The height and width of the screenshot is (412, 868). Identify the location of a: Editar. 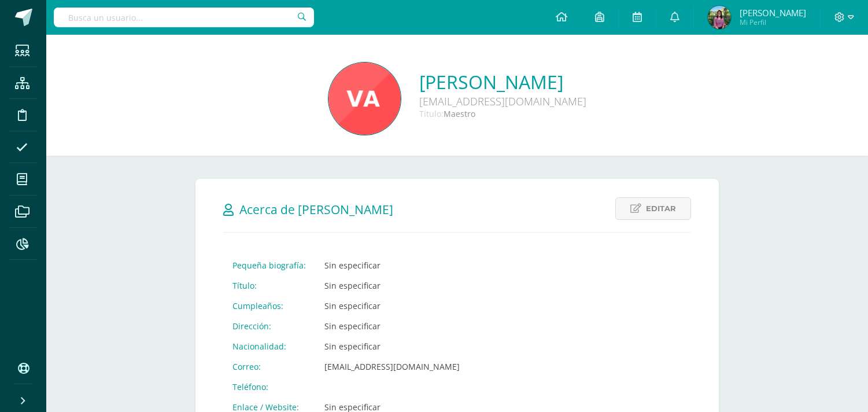
(653, 208).